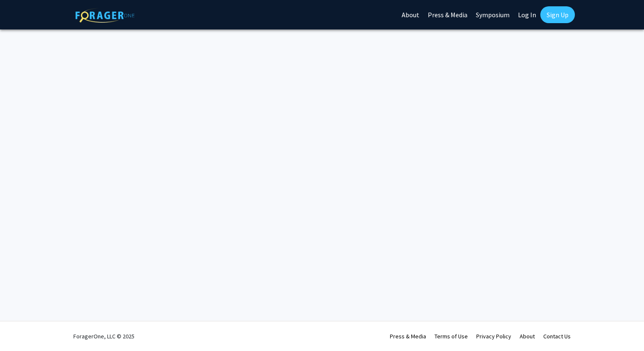 This screenshot has width=644, height=351. What do you see at coordinates (557, 337) in the screenshot?
I see `a: Contact Us` at bounding box center [557, 337].